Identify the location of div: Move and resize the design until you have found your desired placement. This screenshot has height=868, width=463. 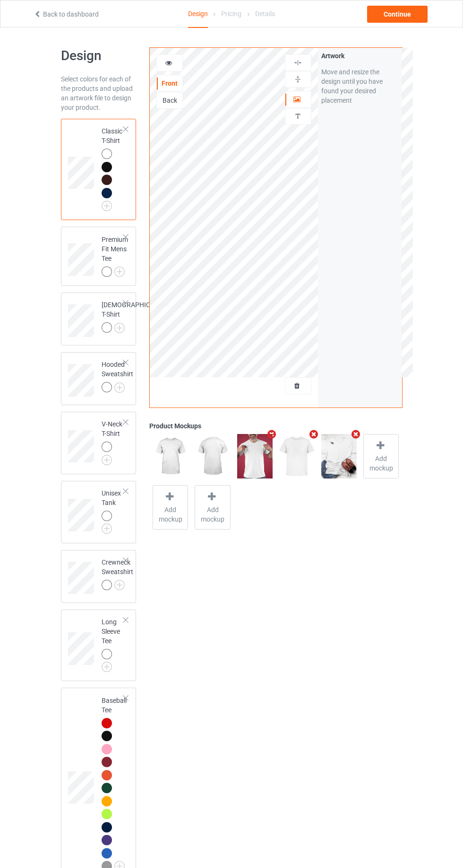
(360, 86).